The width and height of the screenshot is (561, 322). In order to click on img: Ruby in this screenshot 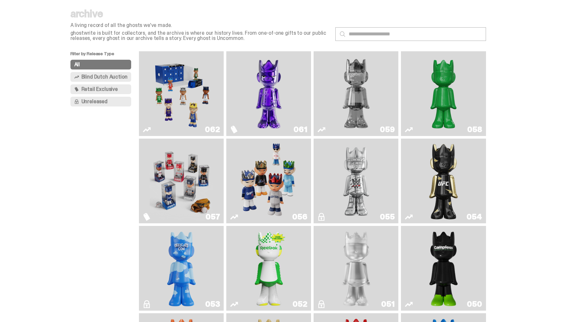, I will do `click(443, 181)`.